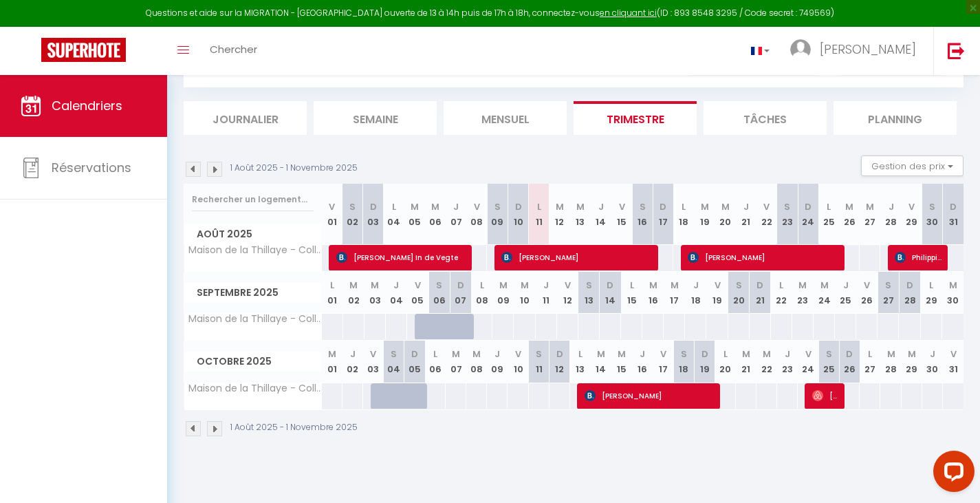 This screenshot has height=503, width=980. Describe the element at coordinates (233, 49) in the screenshot. I see `span: Chercher` at that location.